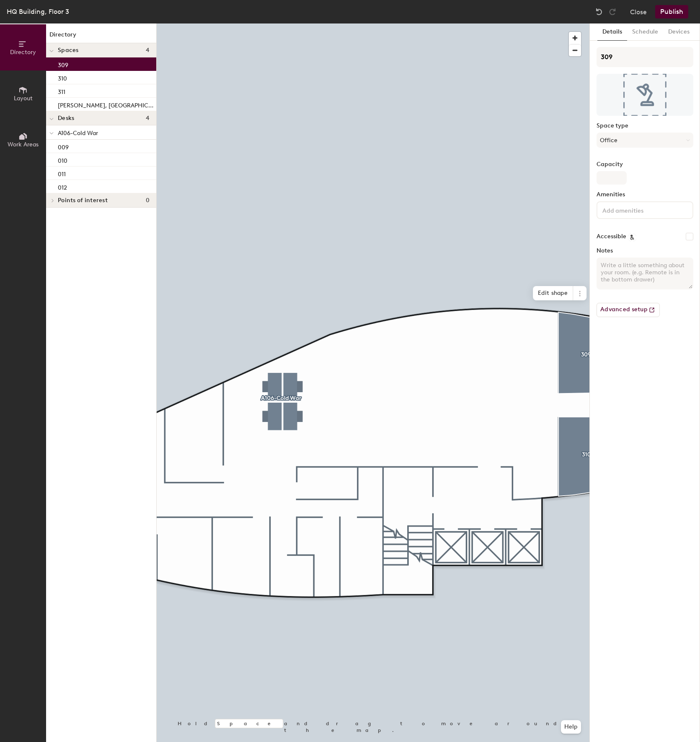  What do you see at coordinates (645, 32) in the screenshot?
I see `button: Schedule` at bounding box center [645, 32].